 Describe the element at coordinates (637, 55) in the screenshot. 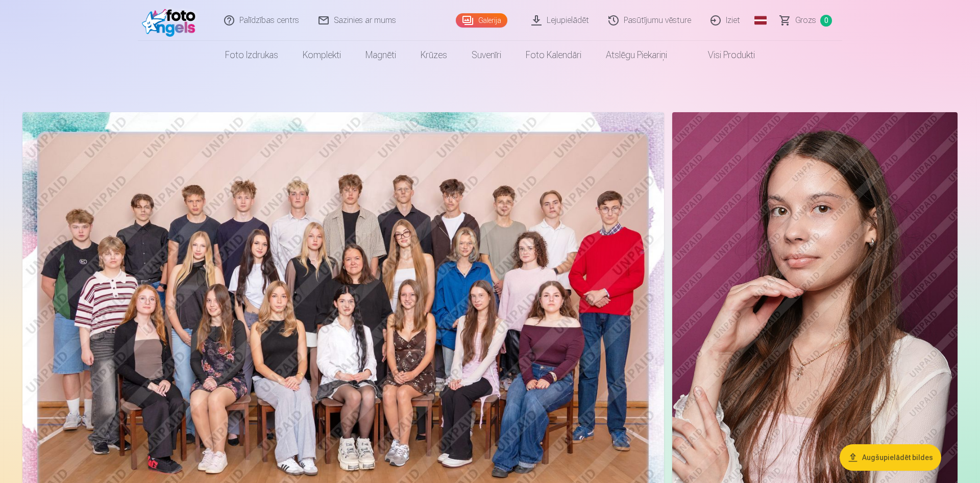

I see `a: Atslēgu piekariņi` at that location.